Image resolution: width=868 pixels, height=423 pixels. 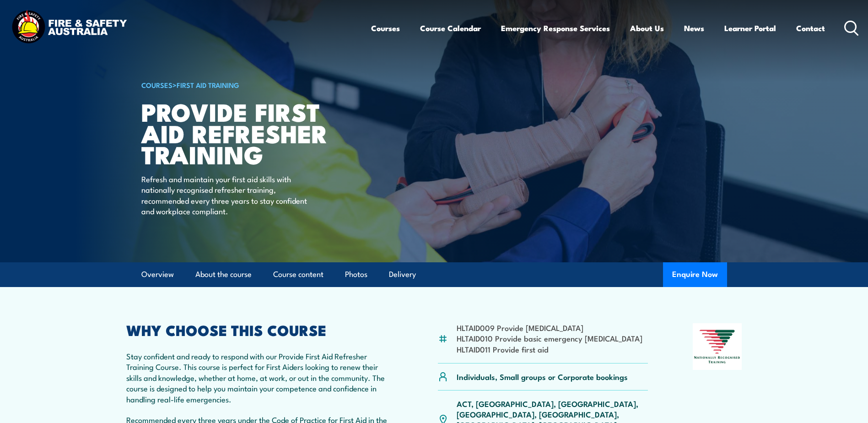 What do you see at coordinates (260, 330) in the screenshot?
I see `h2: WHY CHOOSE THIS COURSE` at bounding box center [260, 330].